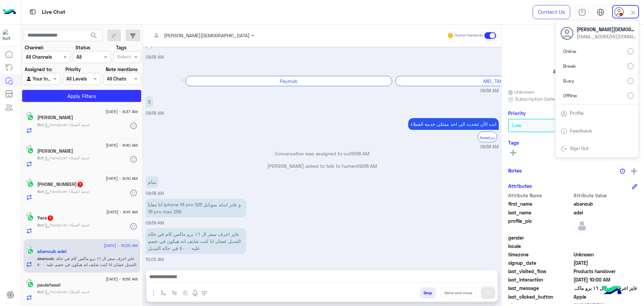 This screenshot has width=644, height=306. What do you see at coordinates (540, 212) in the screenshot?
I see `span: last_name` at bounding box center [540, 212].